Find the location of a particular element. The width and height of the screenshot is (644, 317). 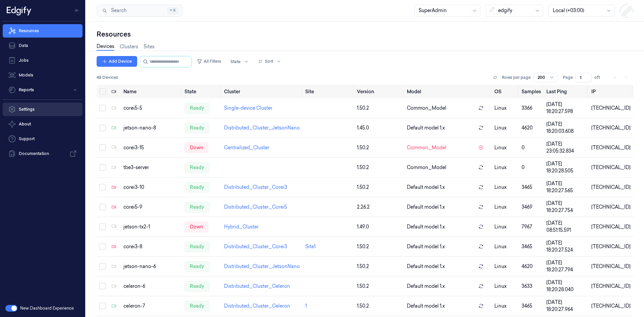

p: Rows per page is located at coordinates (516, 77).